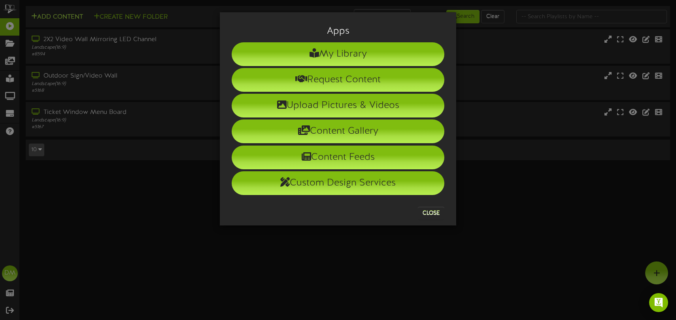 The image size is (676, 320). What do you see at coordinates (338, 31) in the screenshot?
I see `h3: Apps` at bounding box center [338, 31].